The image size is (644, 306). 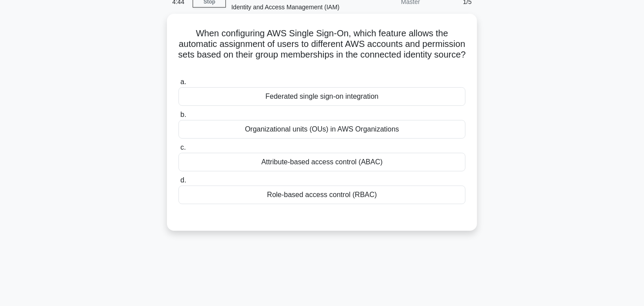 I want to click on span: a., so click(x=183, y=81).